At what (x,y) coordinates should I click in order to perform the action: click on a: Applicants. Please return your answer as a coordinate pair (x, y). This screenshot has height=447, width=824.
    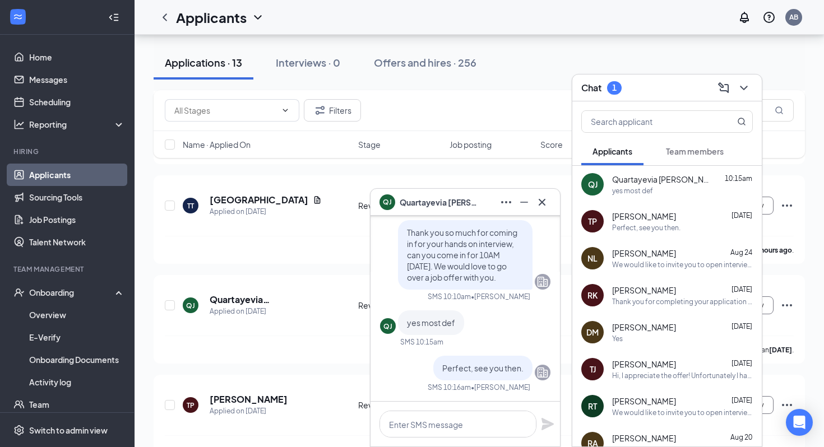
    Looking at the image, I should click on (77, 175).